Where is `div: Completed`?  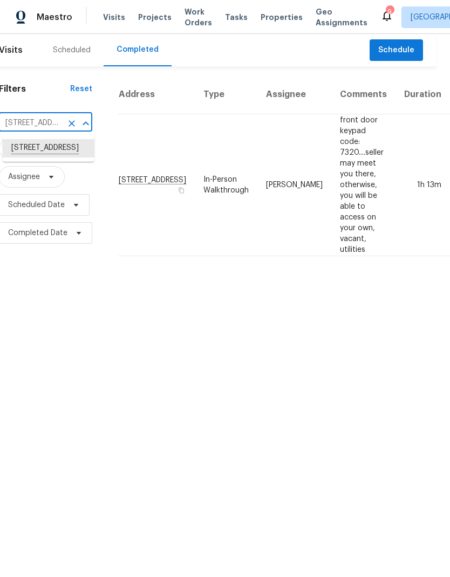 div: Completed is located at coordinates (138, 50).